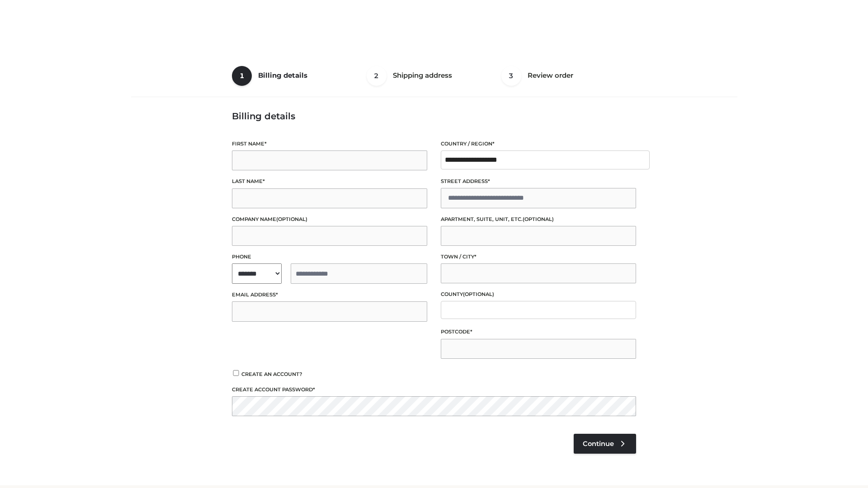  Describe the element at coordinates (329, 219) in the screenshot. I see `label: Company name` at that location.